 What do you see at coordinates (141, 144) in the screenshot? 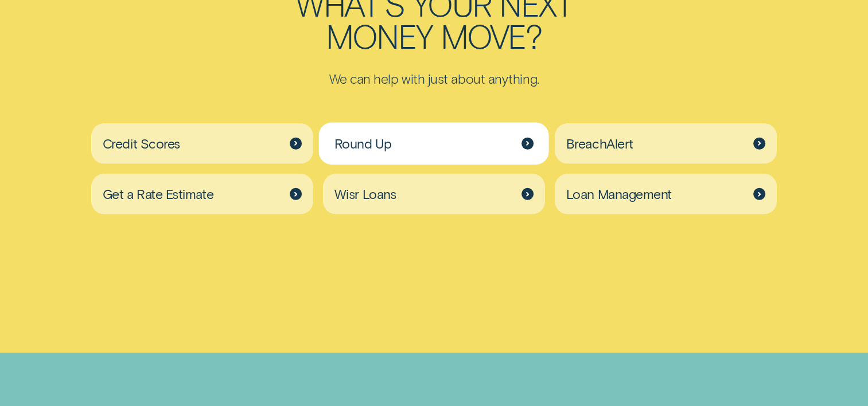
I see `span: Credit Scores` at bounding box center [141, 144].